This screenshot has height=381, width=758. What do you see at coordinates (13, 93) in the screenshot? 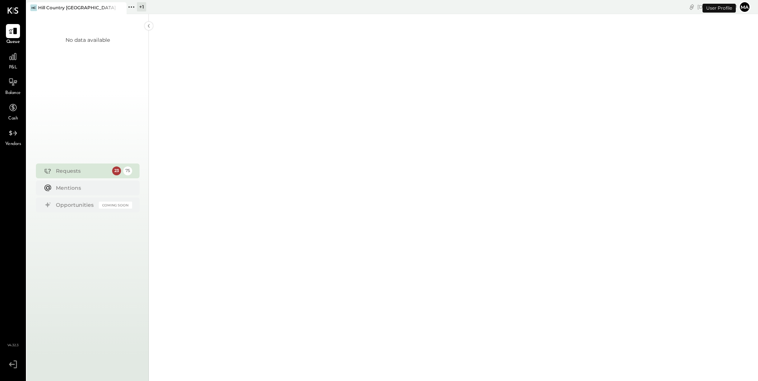
I see `span: Balance` at bounding box center [13, 93].